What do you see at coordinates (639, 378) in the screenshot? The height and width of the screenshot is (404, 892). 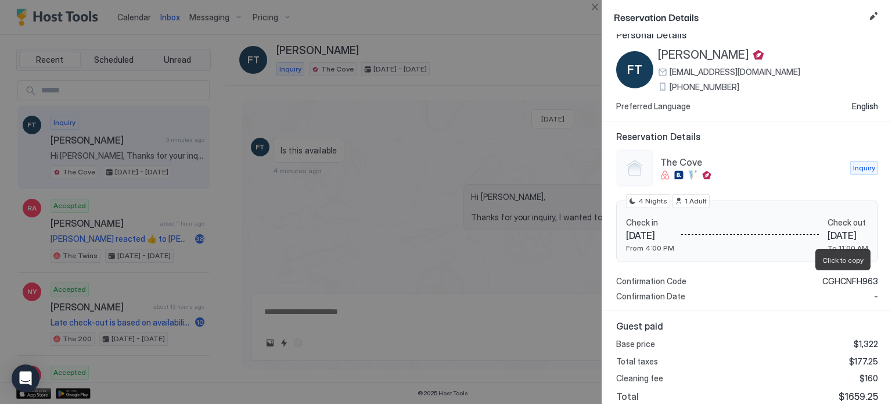 I see `span: Cleaning fee` at bounding box center [639, 378].